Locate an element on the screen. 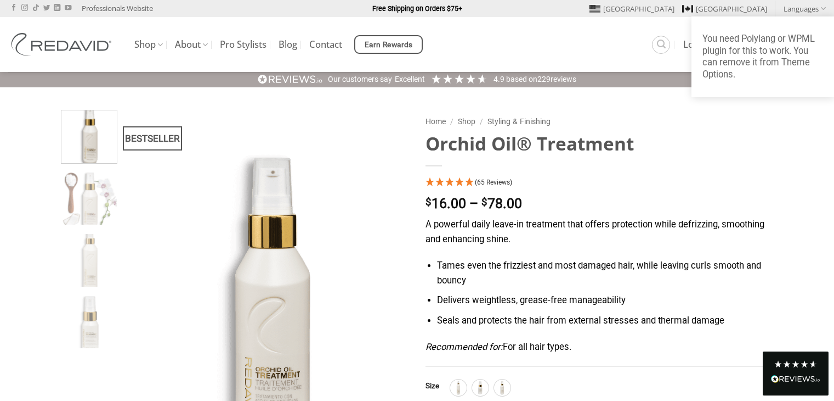 The width and height of the screenshot is (834, 401). label: Size is located at coordinates (432, 386).